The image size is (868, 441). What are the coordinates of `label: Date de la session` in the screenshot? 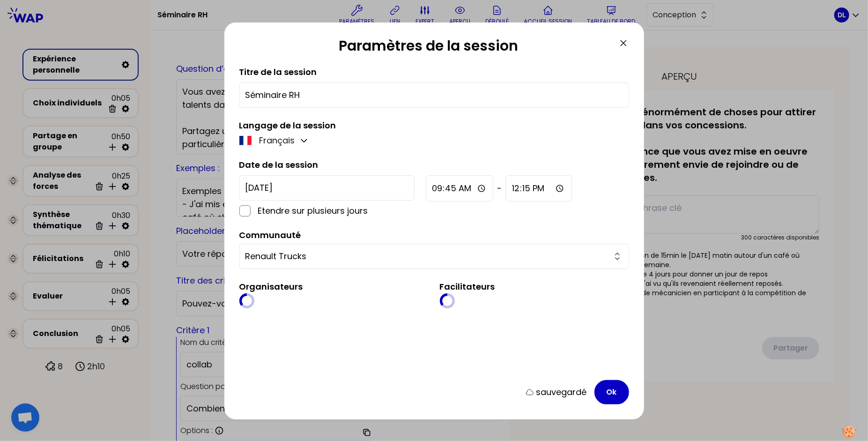 It's located at (279, 165).